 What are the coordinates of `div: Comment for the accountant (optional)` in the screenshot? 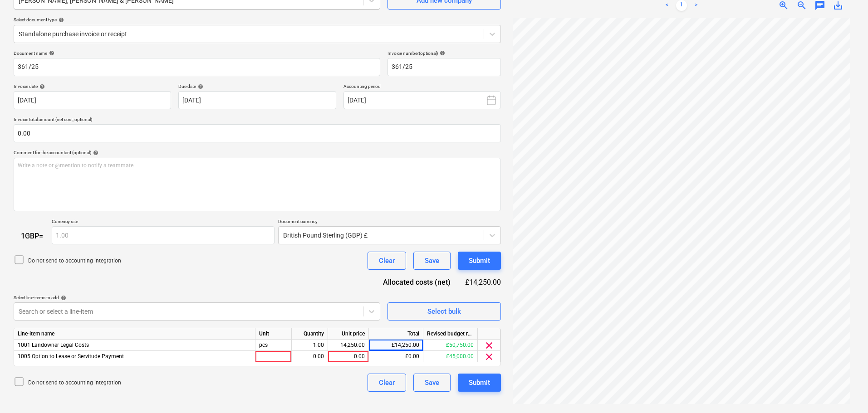 It's located at (258, 152).